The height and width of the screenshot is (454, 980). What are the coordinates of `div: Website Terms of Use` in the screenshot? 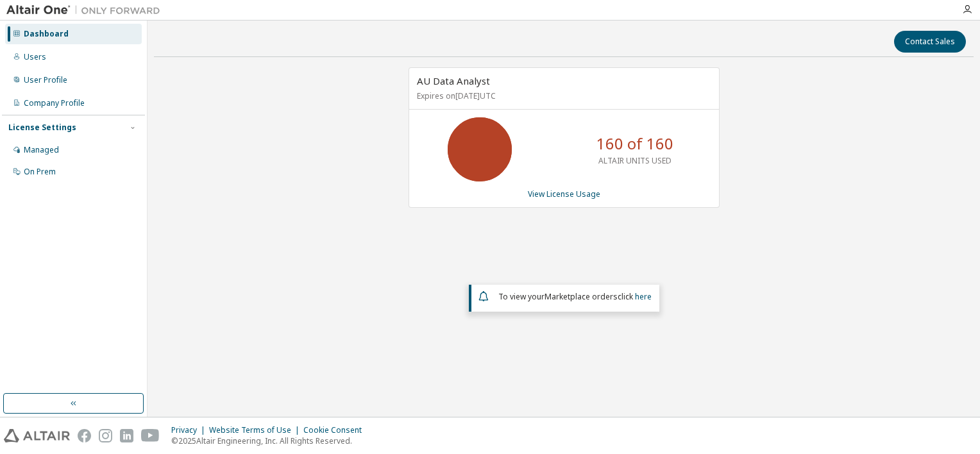 It's located at (256, 430).